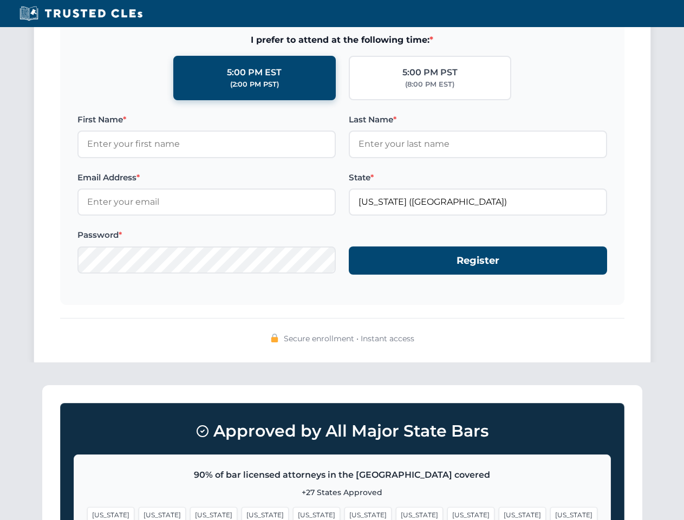 The height and width of the screenshot is (520, 684). Describe the element at coordinates (206, 202) in the screenshot. I see `input: Enter your email` at that location.